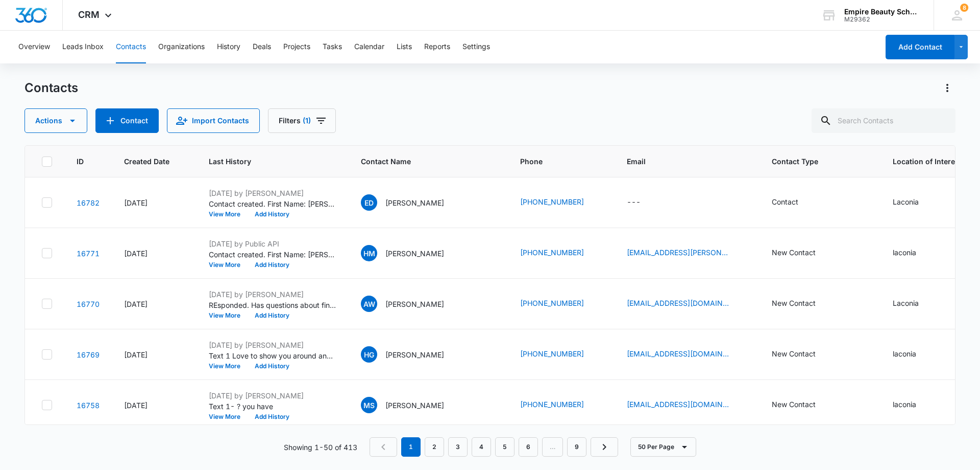 The height and width of the screenshot is (470, 980). What do you see at coordinates (687, 253) in the screenshot?
I see `div: Email - heather.matson.walker@gmail.com - Select to Edit Field` at bounding box center [687, 253].